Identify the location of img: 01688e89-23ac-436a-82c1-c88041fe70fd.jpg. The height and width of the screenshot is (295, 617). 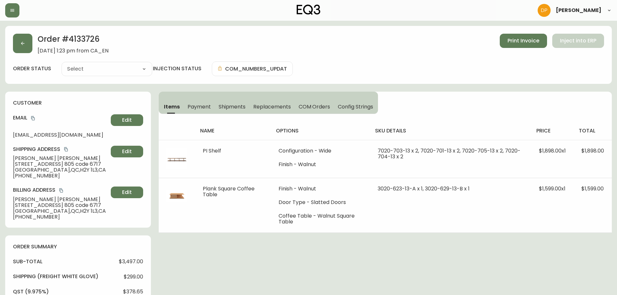
(177, 158).